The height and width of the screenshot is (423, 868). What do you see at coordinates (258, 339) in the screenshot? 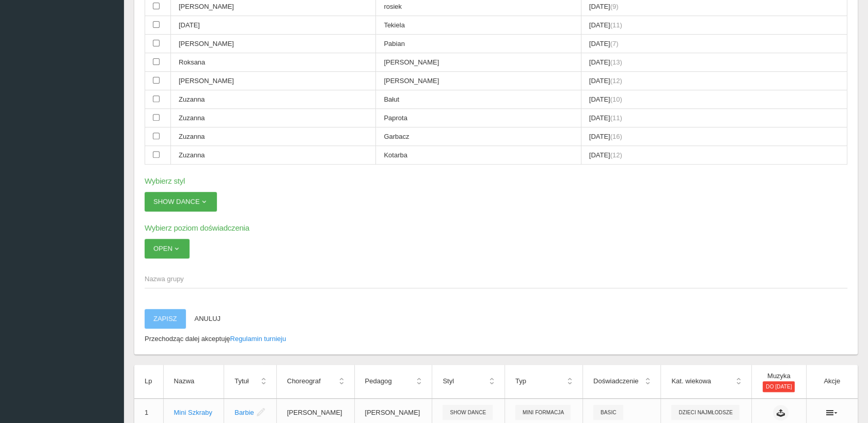
I see `a: Regulamin turnieju` at bounding box center [258, 339].